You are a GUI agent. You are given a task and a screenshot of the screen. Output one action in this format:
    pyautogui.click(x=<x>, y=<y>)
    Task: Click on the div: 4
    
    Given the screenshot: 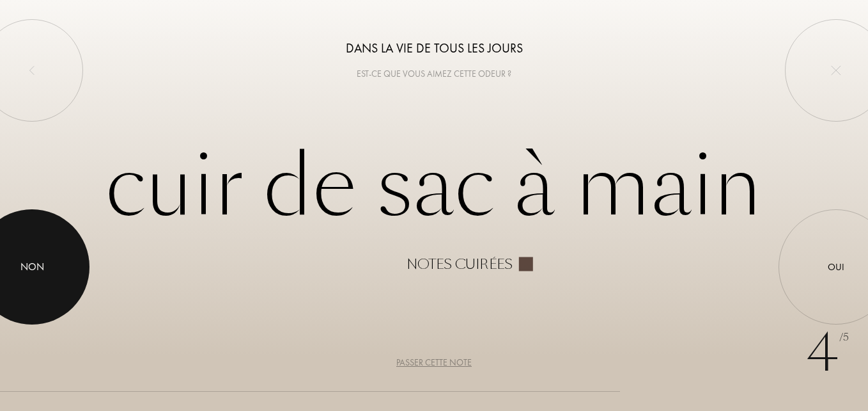 What is the action you would take?
    pyautogui.click(x=827, y=353)
    